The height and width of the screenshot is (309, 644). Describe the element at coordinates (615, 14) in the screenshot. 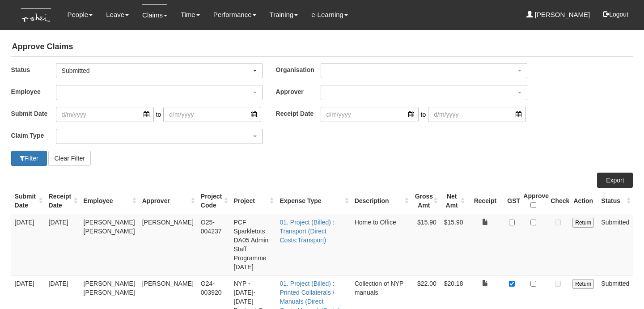

I see `button: Logout` at that location.